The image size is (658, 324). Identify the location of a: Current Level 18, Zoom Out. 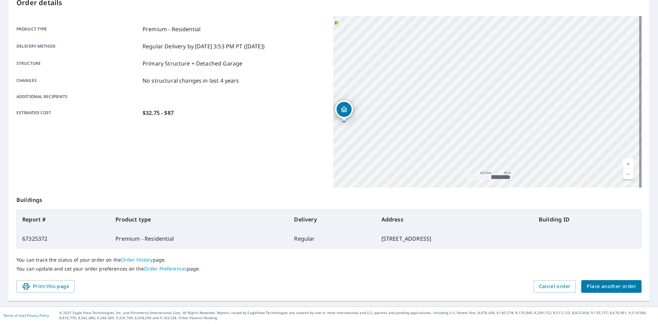
(629, 174).